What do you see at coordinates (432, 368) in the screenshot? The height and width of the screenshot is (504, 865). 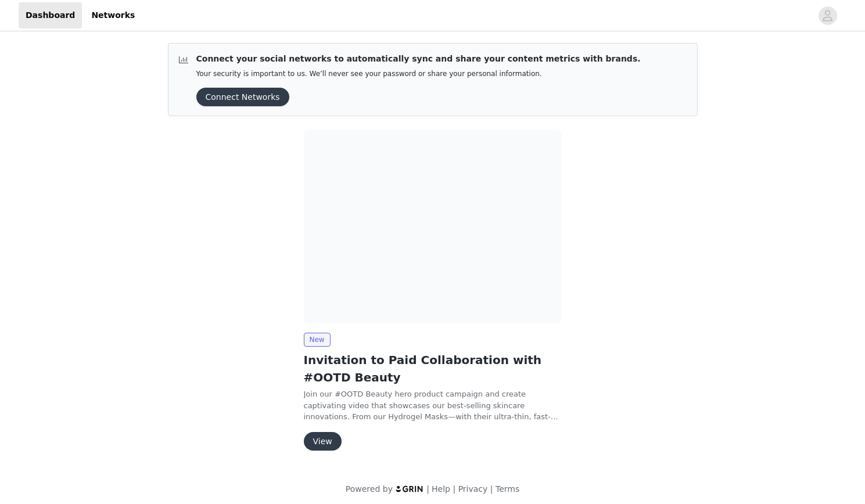 I see `h2: Invitation to Paid Collaboration with #OOTD Beauty` at bounding box center [432, 368].